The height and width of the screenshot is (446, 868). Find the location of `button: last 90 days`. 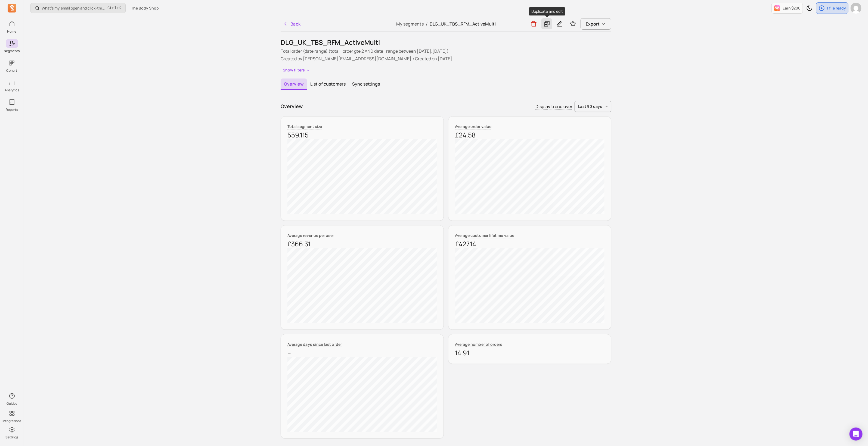

button: last 90 days is located at coordinates (592, 107).